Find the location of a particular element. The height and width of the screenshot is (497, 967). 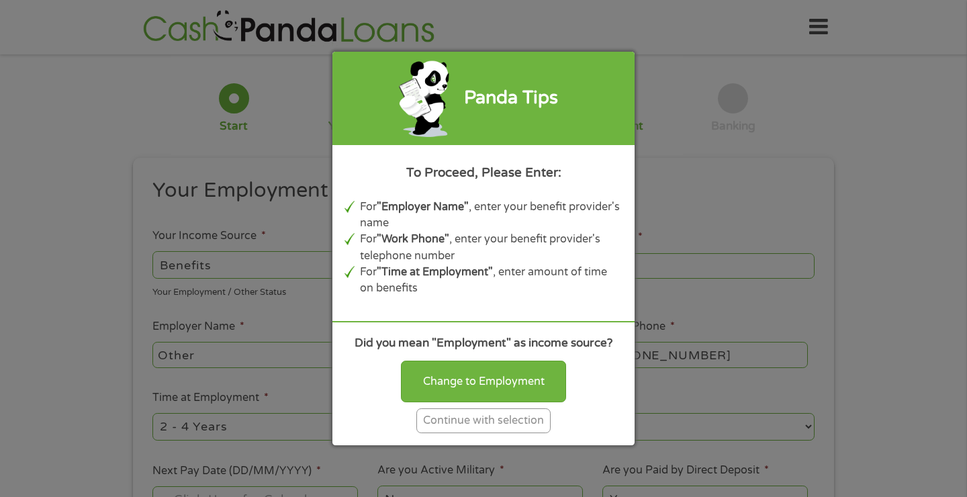

li: For , enter your benefit provider's name is located at coordinates (492, 215).